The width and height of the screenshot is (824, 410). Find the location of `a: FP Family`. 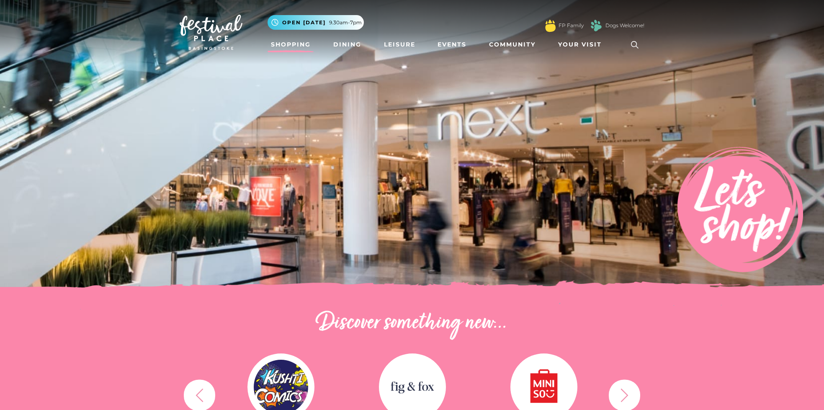

a: FP Family is located at coordinates (571, 26).